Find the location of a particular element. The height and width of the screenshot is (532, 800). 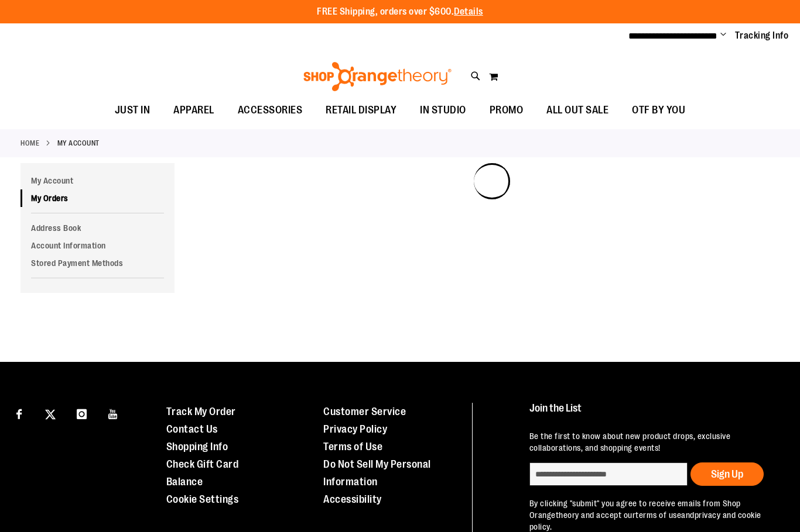

a: My Account is located at coordinates (97, 181).